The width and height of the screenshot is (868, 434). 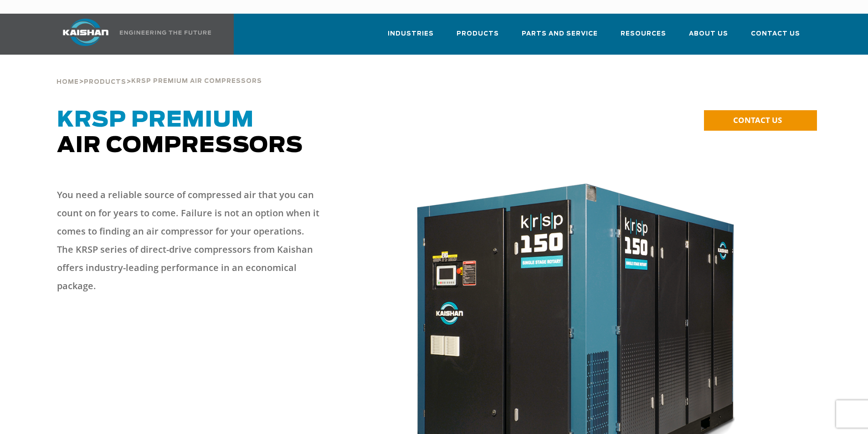 What do you see at coordinates (776, 37) in the screenshot?
I see `a: Contact Us` at bounding box center [776, 37].